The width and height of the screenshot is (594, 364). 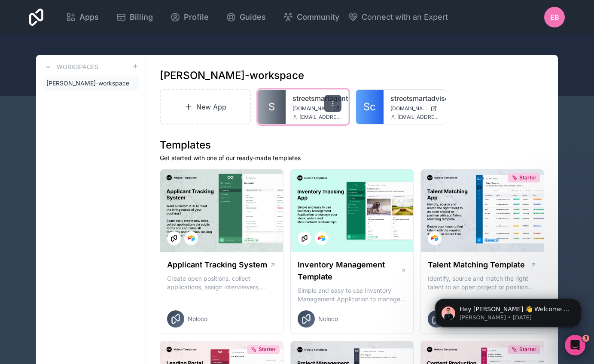 What do you see at coordinates (93, 37) in the screenshot?
I see `p: Message from Darragh, sent 53w ago` at bounding box center [93, 37].